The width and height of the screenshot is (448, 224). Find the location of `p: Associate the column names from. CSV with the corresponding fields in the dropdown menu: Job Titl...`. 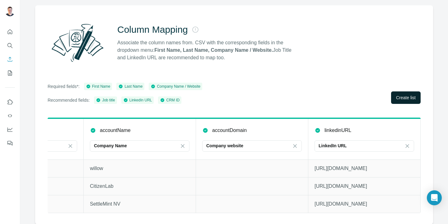

p: Associate the column names from. CSV with the corresponding fields in the dropdown menu: Job Titl... is located at coordinates (207, 50).